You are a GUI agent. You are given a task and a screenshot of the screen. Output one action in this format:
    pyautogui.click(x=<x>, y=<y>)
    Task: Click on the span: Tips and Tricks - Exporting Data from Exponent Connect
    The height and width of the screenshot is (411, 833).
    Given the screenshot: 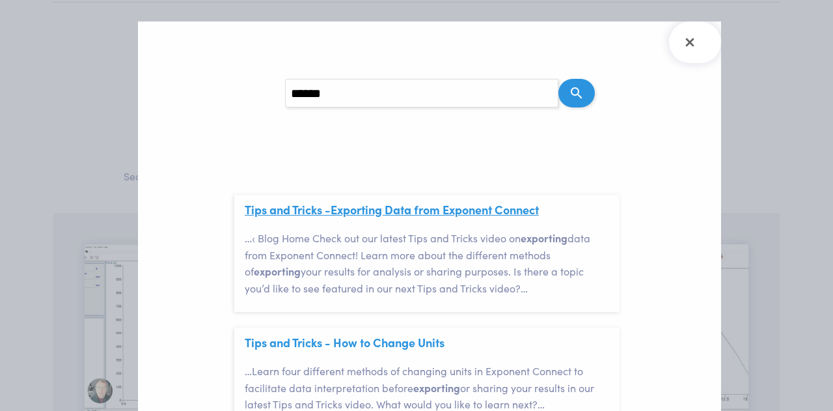 What is the action you would take?
    pyautogui.click(x=392, y=209)
    